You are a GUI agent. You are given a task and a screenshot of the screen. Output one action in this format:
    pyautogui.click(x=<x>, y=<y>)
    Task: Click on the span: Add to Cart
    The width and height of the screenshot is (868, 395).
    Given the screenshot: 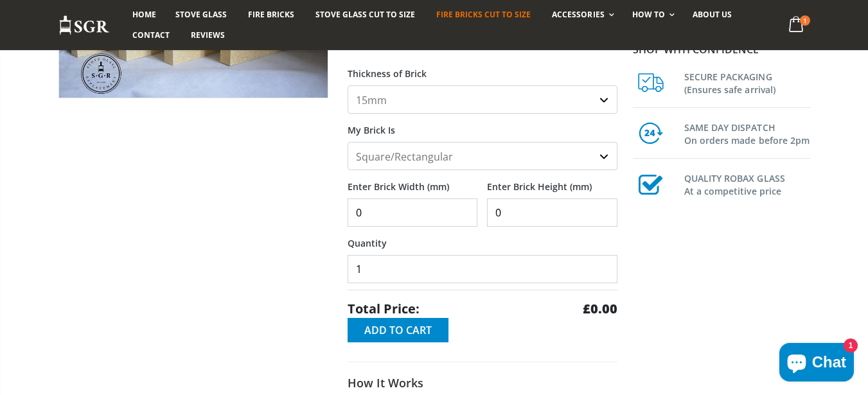 What is the action you would take?
    pyautogui.click(x=398, y=330)
    